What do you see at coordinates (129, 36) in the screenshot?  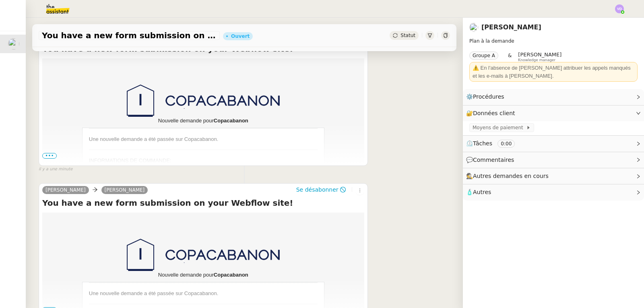 I see `span: You have a new form submission on your Webflow site!` at bounding box center [129, 36].